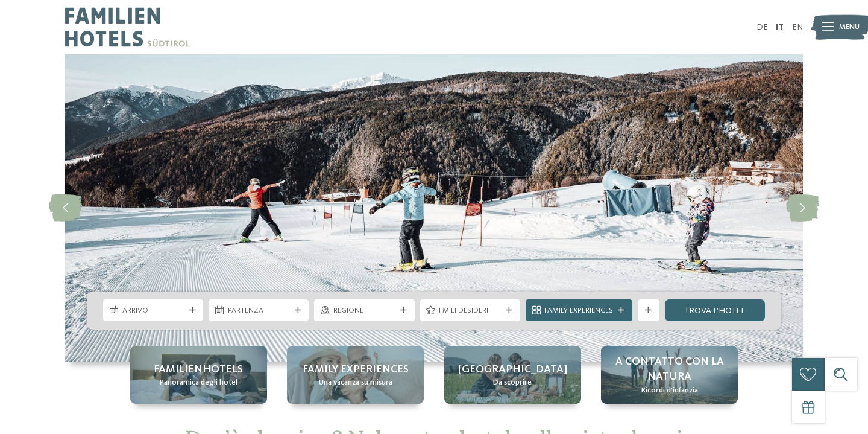 This screenshot has height=434, width=868. What do you see at coordinates (258, 311) in the screenshot?
I see `span: Partenza` at bounding box center [258, 311].